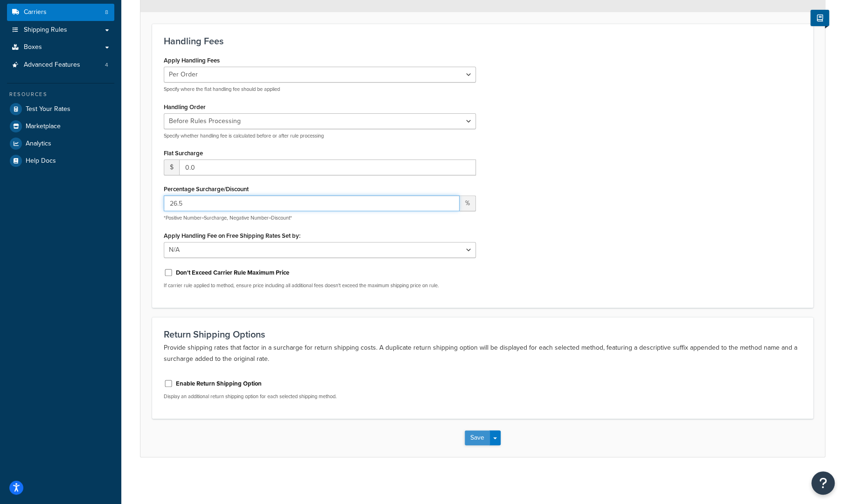 The width and height of the screenshot is (844, 504). I want to click on p: *Positive Number=Surcharge, Negative Number=Discount*, so click(320, 218).